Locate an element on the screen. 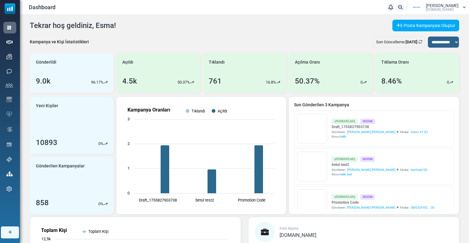  div: 10893 is located at coordinates (47, 142).